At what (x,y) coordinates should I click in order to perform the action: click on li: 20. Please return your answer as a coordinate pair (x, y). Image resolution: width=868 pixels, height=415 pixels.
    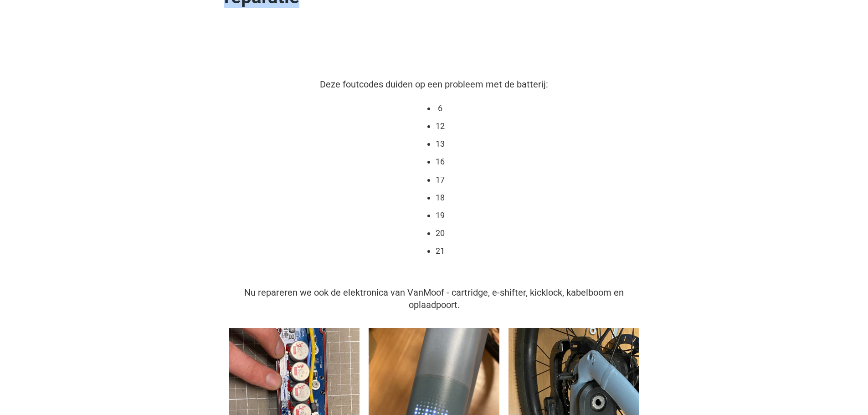
    Looking at the image, I should click on (440, 233).